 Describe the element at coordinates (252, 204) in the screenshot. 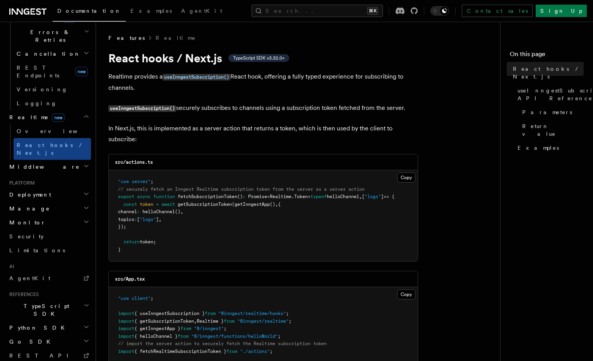

I see `span: getInngestApp` at that location.